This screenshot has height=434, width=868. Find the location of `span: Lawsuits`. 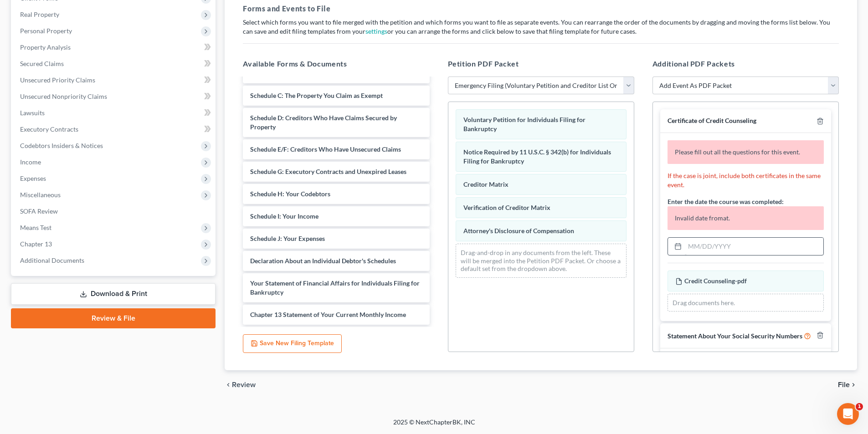

span: Lawsuits is located at coordinates (33, 112).